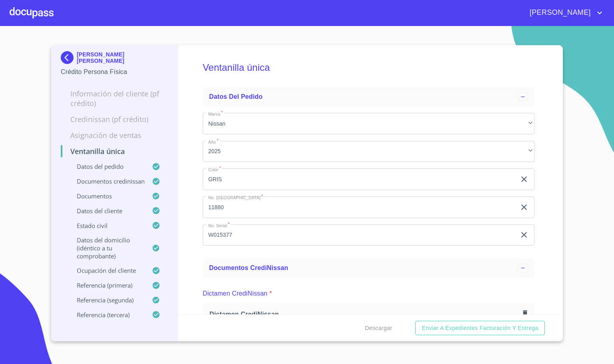 Image resolution: width=614 pixels, height=364 pixels. Describe the element at coordinates (480, 328) in the screenshot. I see `span: Enviar a Expedientes Facturación y Entrega` at that location.